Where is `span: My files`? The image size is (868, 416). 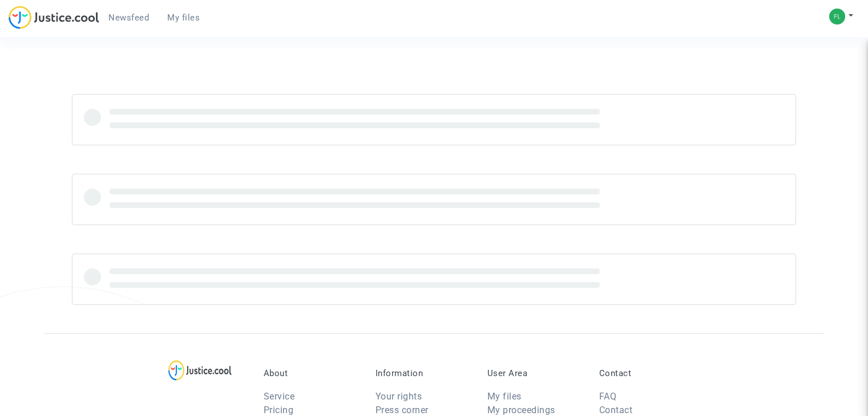
span: My files is located at coordinates (183, 17).